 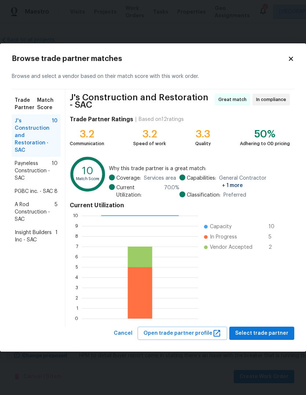 I want to click on span: Vendor Accepted, so click(x=231, y=247).